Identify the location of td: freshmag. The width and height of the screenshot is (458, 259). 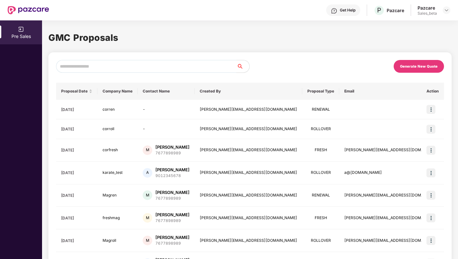
(118, 218).